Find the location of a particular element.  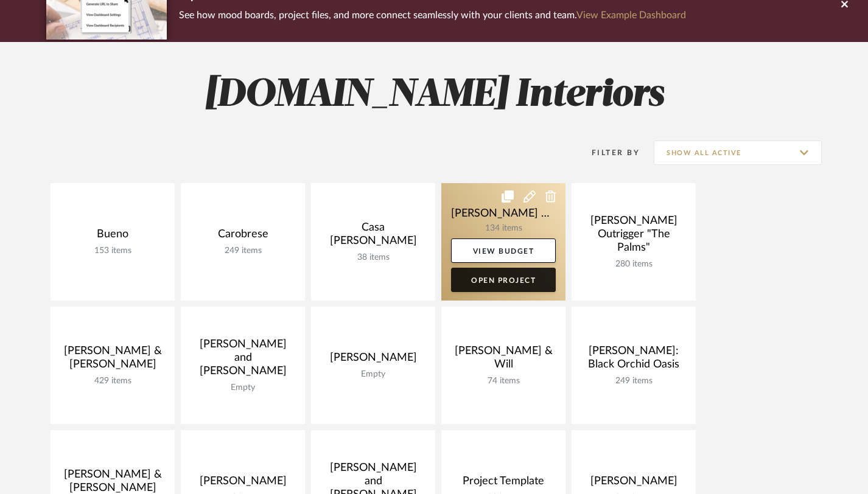

a: Open Project is located at coordinates (503, 280).